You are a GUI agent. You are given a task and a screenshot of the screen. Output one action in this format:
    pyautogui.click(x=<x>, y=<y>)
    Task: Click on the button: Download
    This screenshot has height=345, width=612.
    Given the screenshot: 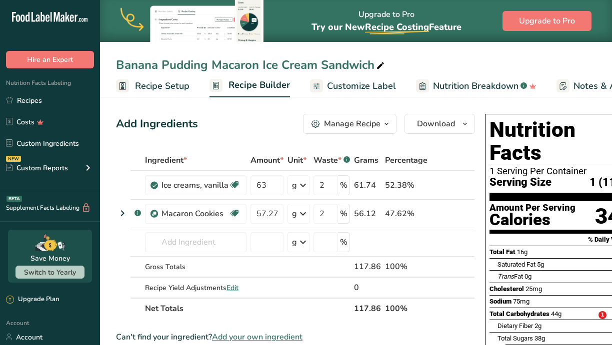 What is the action you would take?
    pyautogui.click(x=439, y=124)
    